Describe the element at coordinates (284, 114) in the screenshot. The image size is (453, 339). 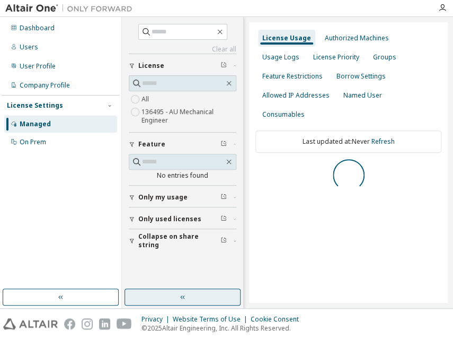
I see `div: Consumables` at that location.